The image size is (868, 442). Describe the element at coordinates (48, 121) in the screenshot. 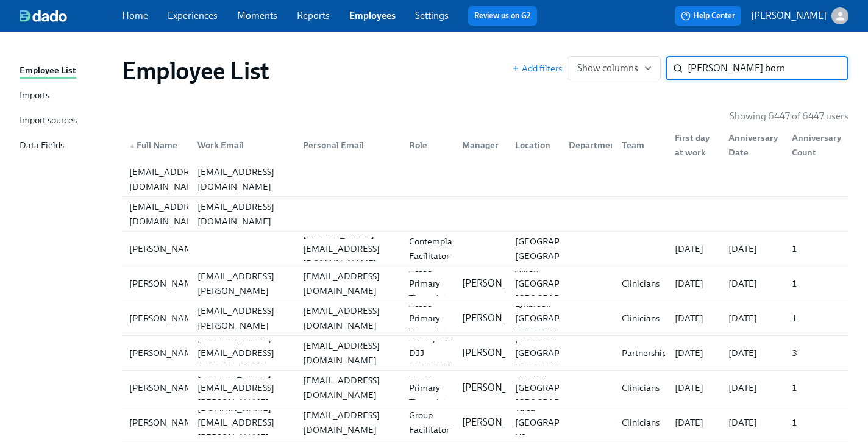

I see `div: Import sources` at that location.